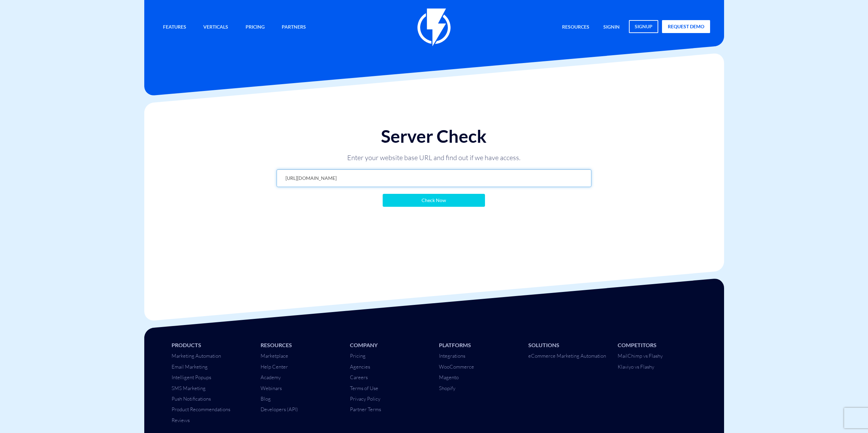 This screenshot has height=433, width=868. What do you see at coordinates (657, 346) in the screenshot?
I see `li: Competitors` at bounding box center [657, 346].